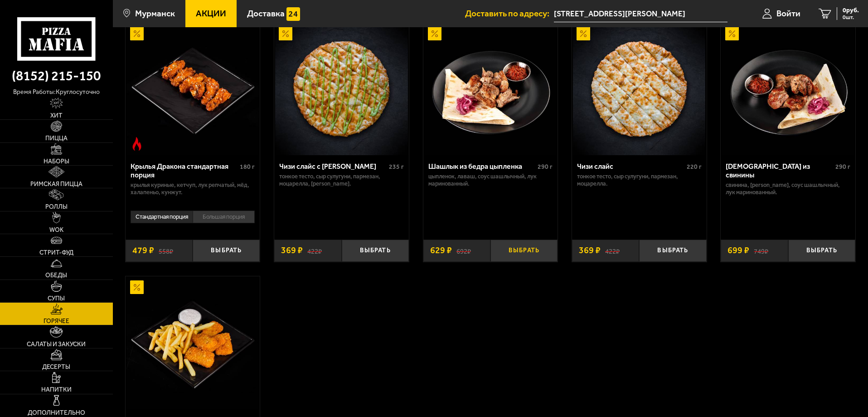 Image resolution: width=868 pixels, height=417 pixels. Describe the element at coordinates (247, 166) in the screenshot. I see `span: 180 г` at that location.